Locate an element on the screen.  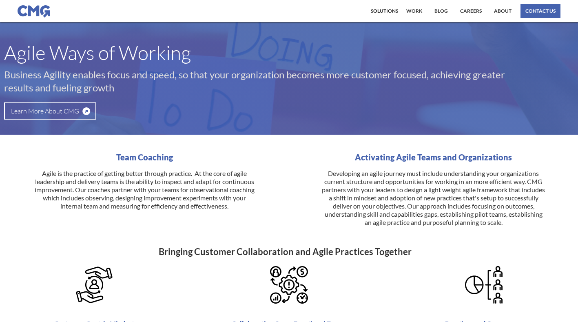
a: work is located at coordinates (414, 11).